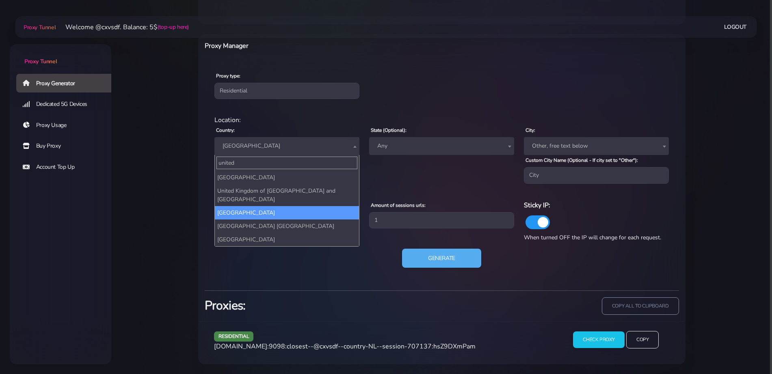 The image size is (772, 374). Describe the element at coordinates (67, 83) in the screenshot. I see `a: Proxy Generator` at that location.